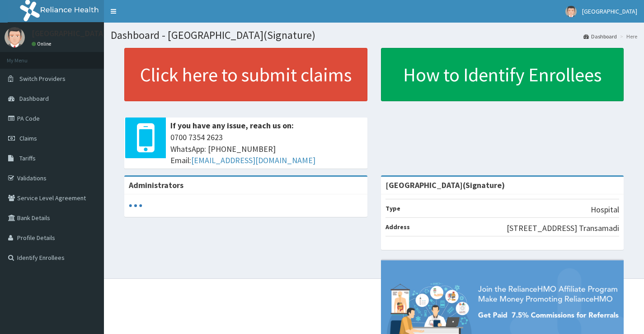 Image resolution: width=644 pixels, height=334 pixels. Describe the element at coordinates (156, 185) in the screenshot. I see `b: Administrators` at that location.